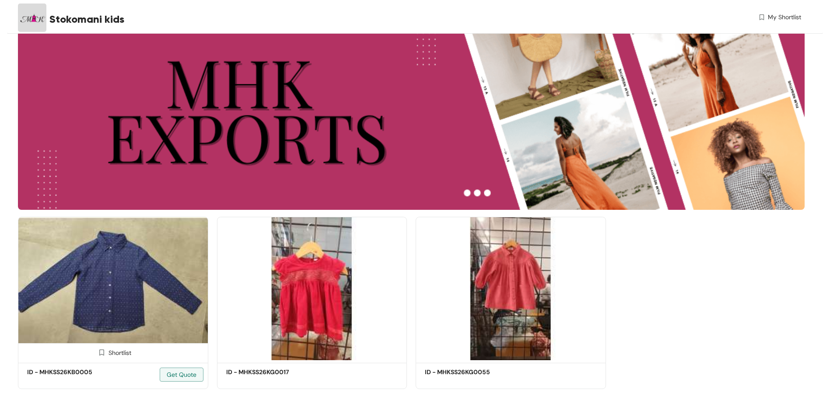  What do you see at coordinates (113, 289) in the screenshot?
I see `img: b43532c6-e069-4f2c-906f-eba5695b84b1` at bounding box center [113, 289].